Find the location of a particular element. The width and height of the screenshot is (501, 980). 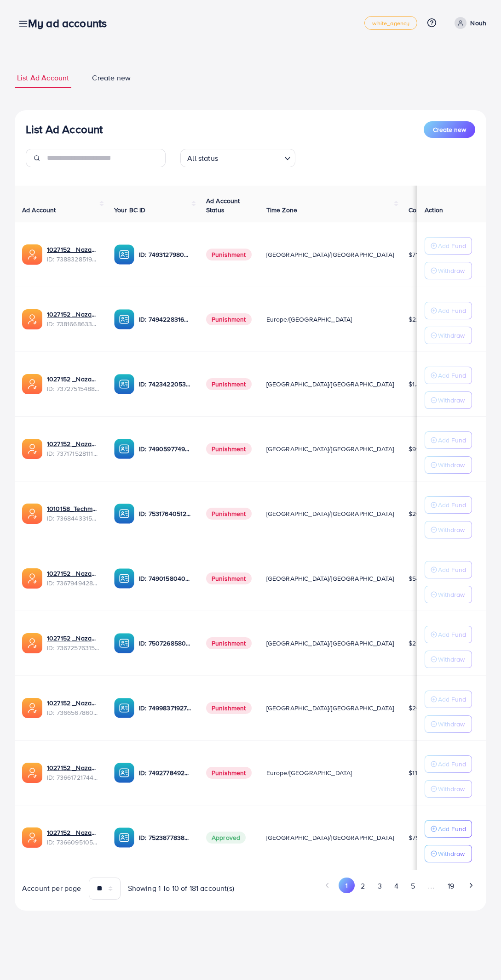

button: Go to next page is located at coordinates (470, 885).